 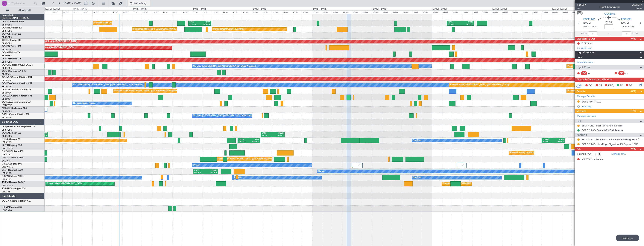 What do you see at coordinates (12, 170) in the screenshot?
I see `a: CS-JHHGlobal 6000` at bounding box center [12, 170].